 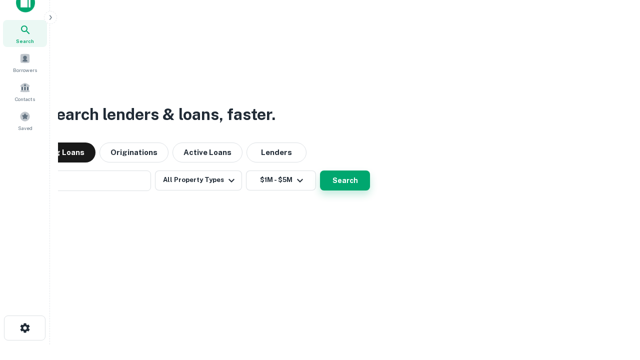 I want to click on div: Contacts, so click(x=25, y=91).